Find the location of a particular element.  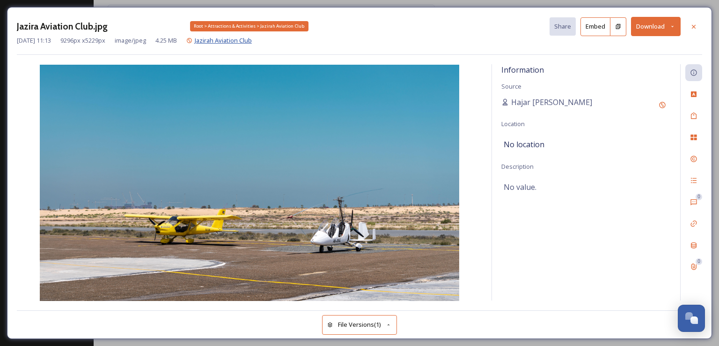

div: Root > Attractions & Activities > Jazirah Aviation Club is located at coordinates (249, 26).